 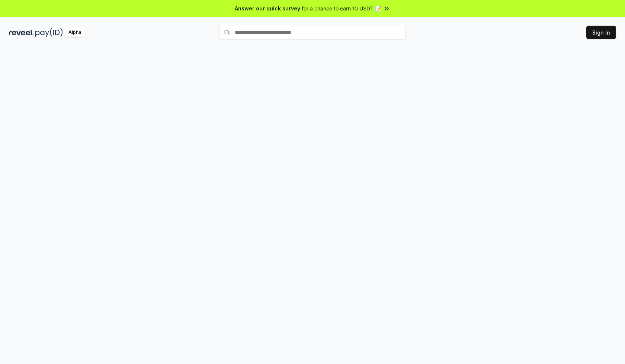 I want to click on div: Alpha, so click(x=75, y=32).